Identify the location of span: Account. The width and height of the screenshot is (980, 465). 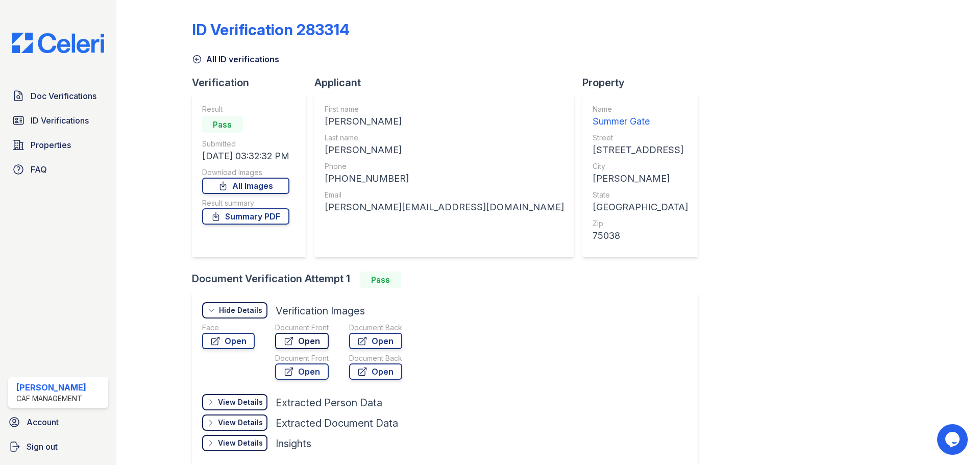
(42, 422).